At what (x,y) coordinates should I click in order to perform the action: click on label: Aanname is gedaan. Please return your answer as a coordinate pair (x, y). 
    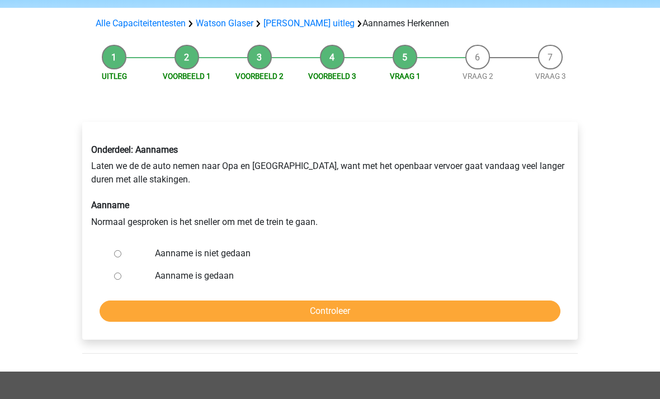
    Looking at the image, I should click on (349, 276).